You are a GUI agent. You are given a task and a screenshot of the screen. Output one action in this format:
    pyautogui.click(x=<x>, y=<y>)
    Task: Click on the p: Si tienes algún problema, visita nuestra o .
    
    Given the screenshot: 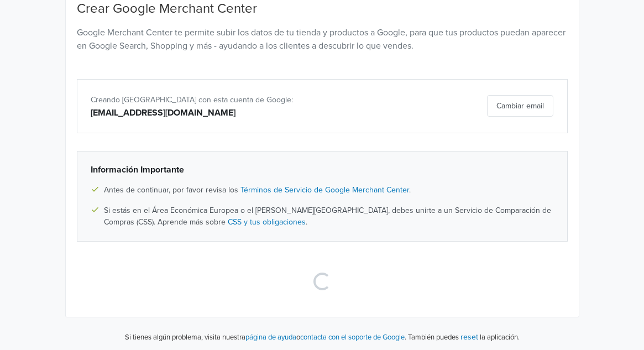 What is the action you would take?
    pyautogui.click(x=266, y=338)
    